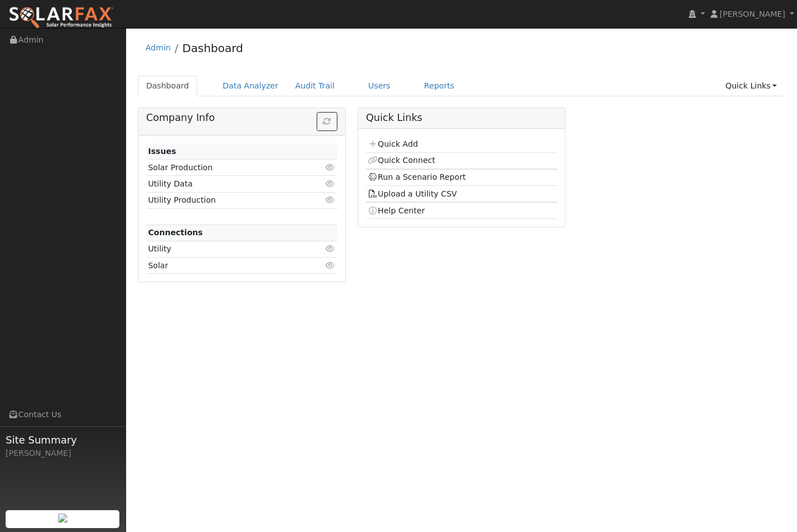  I want to click on img: retrieve, so click(63, 518).